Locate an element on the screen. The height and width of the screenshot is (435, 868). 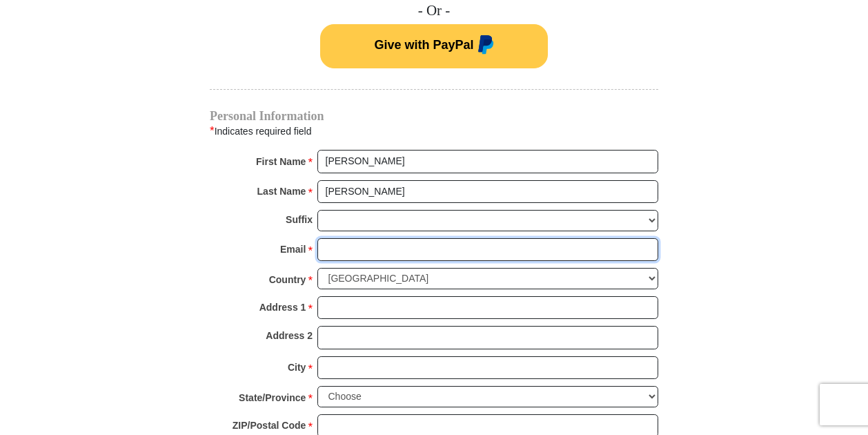
h4: Personal Information is located at coordinates (434, 116).